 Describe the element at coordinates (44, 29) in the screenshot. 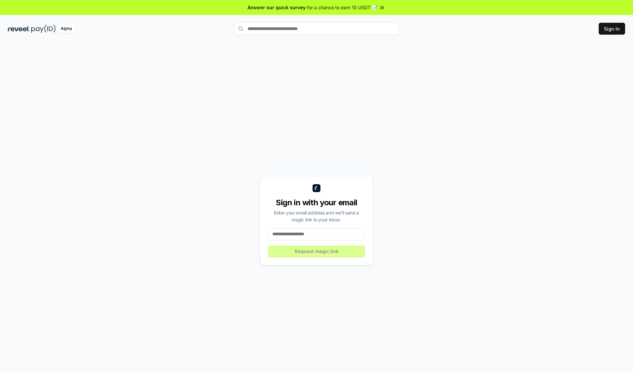

I see `img: pay_id` at that location.